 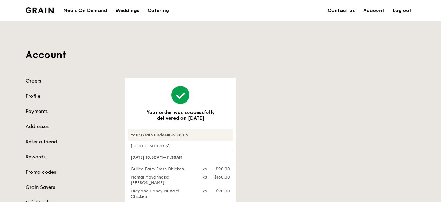 I want to click on img: Grain, so click(x=39, y=10).